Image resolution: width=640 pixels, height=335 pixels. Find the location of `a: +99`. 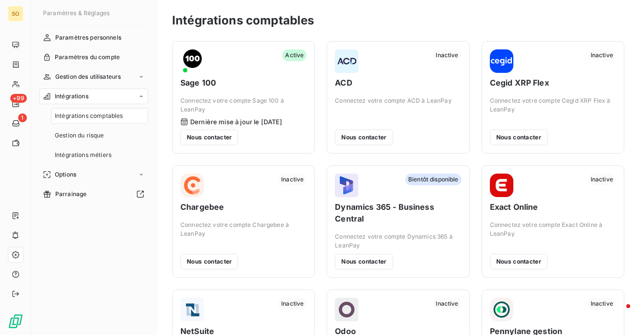

a: +99 is located at coordinates (15, 104).